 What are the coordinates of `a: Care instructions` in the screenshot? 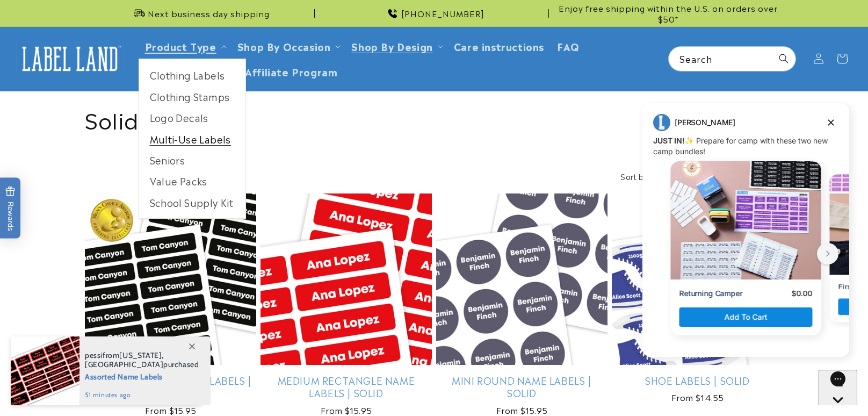 It's located at (499, 46).